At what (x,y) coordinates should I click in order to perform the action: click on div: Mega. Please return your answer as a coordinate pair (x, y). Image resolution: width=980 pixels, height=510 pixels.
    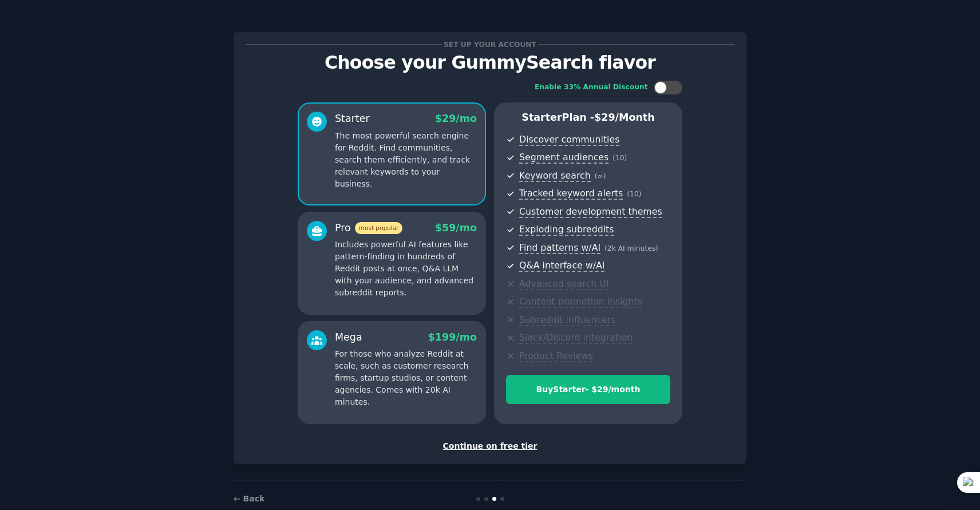
    Looking at the image, I should click on (349, 337).